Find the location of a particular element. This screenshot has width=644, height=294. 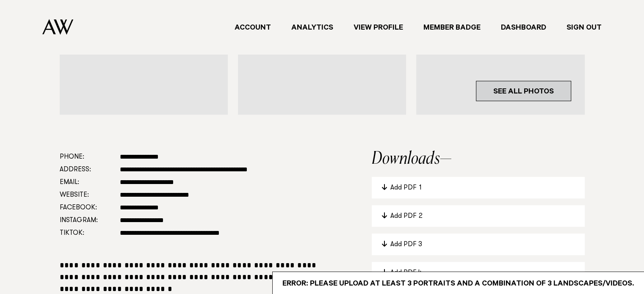

a: Account is located at coordinates (253, 27).